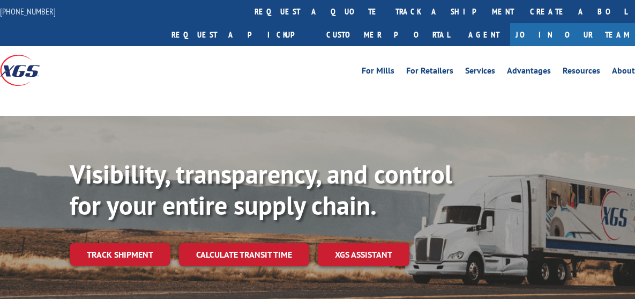 This screenshot has width=635, height=299. I want to click on a: Request a pickup, so click(241, 34).